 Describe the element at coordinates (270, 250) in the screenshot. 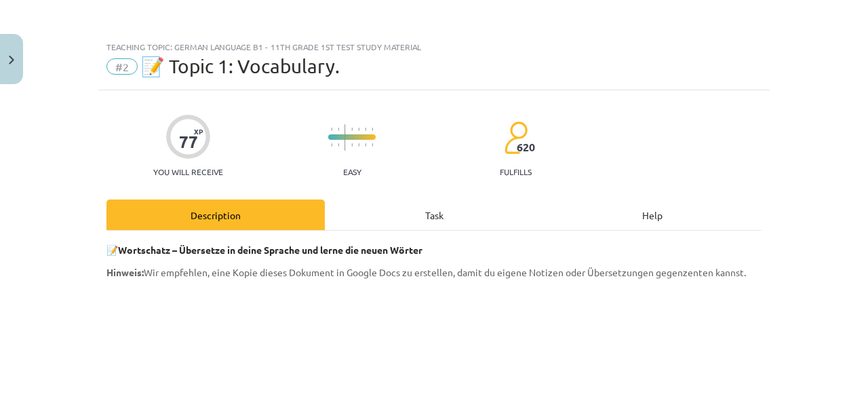

I see `font: Wortschatz – Übersetze in deine Sprache und lerne die neuen Wörter` at that location.